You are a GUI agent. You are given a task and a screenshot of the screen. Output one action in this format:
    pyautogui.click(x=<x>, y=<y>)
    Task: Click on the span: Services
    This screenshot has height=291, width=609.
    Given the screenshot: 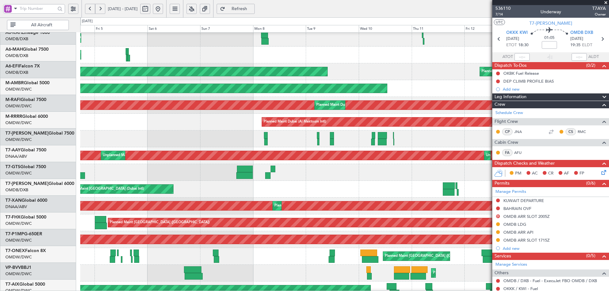 What is the action you would take?
    pyautogui.click(x=502, y=256)
    